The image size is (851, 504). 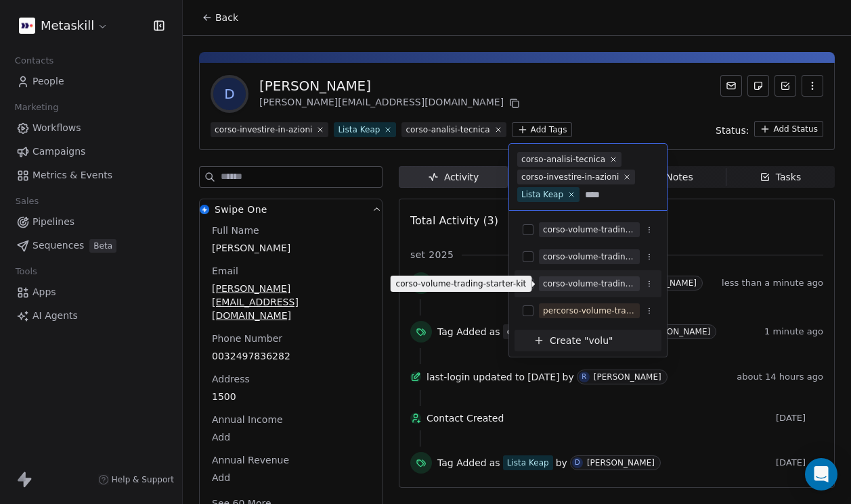 I want to click on div: corso-volume-trading-professional, so click(x=589, y=257).